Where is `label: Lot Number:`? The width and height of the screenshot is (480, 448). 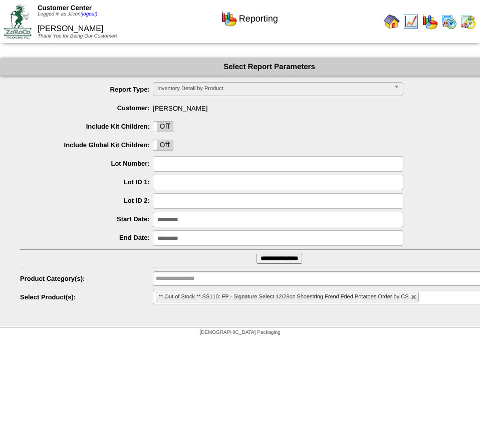 label: Lot Number: is located at coordinates (86, 163).